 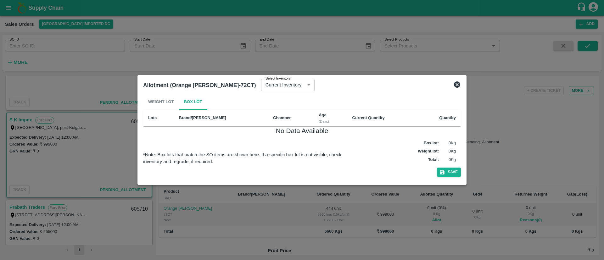 What do you see at coordinates (193, 102) in the screenshot?
I see `button: Box Lot` at bounding box center [193, 102].